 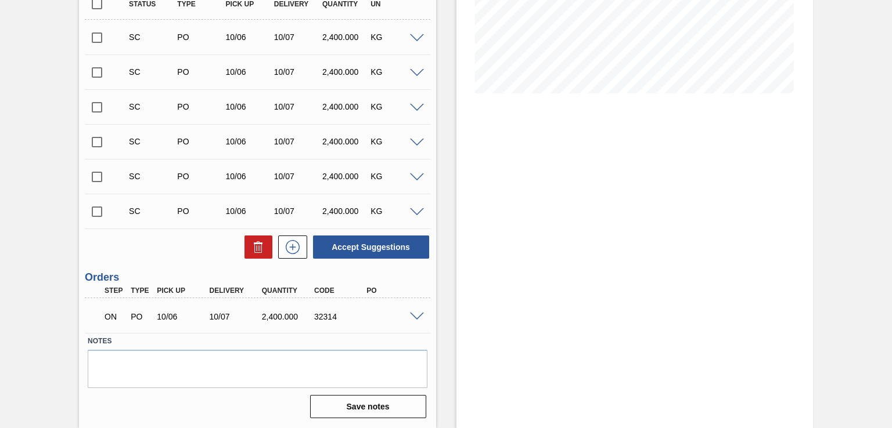 What do you see at coordinates (257, 277) in the screenshot?
I see `h3: Orders` at bounding box center [257, 277].